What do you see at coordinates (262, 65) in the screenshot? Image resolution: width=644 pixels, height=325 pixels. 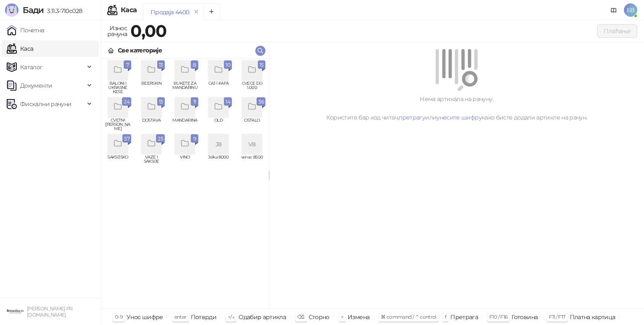 I see `span: 15` at bounding box center [262, 65].